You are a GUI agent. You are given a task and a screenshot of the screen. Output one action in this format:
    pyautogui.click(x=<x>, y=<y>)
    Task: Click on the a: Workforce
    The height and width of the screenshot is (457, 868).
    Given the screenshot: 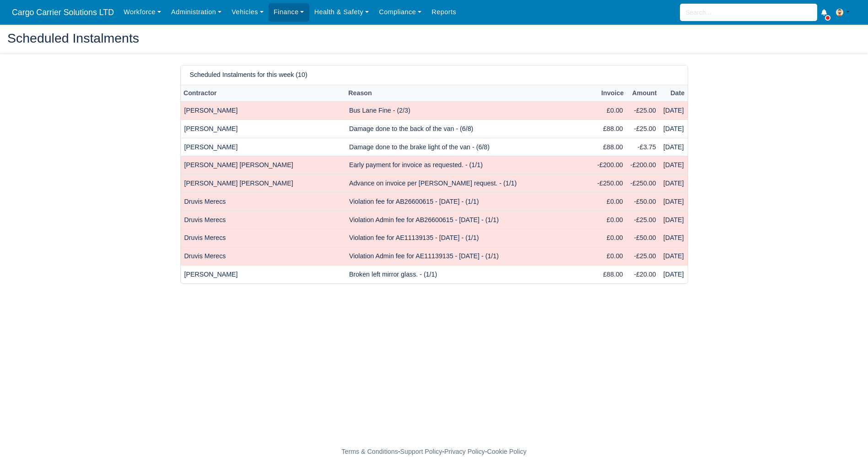 What is the action you would take?
    pyautogui.click(x=143, y=12)
    